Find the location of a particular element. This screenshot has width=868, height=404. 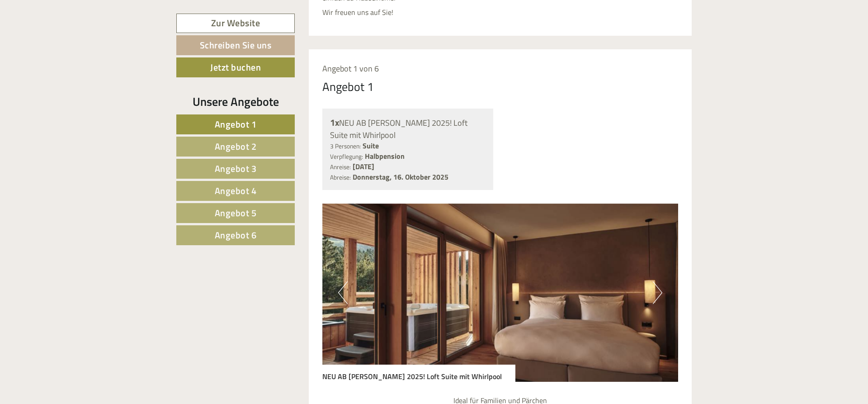

div: Unsere Angebote is located at coordinates (236, 101).